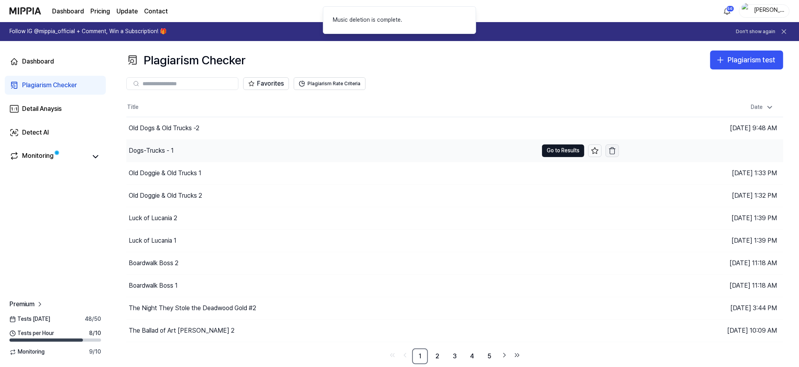 The width and height of the screenshot is (799, 367). I want to click on a: Detail Anaysis, so click(55, 109).